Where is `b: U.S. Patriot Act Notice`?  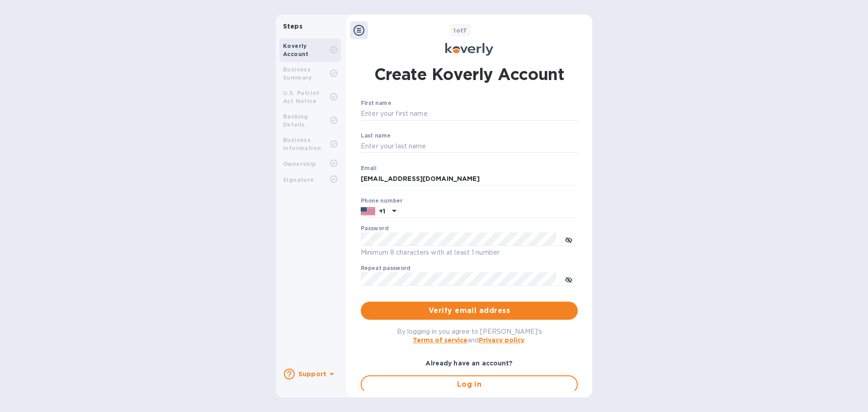 b: U.S. Patriot Act Notice is located at coordinates (301, 97).